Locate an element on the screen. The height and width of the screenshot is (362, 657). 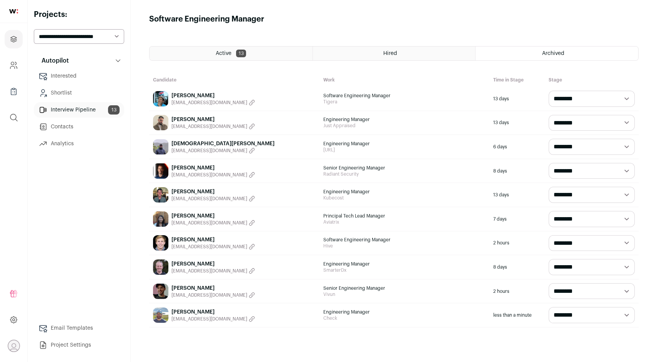
img: 4f02390cbb0818c33dfd2074df9153520c6683256ea192f14b90e90afa3a9dff.jpg is located at coordinates (161, 291).